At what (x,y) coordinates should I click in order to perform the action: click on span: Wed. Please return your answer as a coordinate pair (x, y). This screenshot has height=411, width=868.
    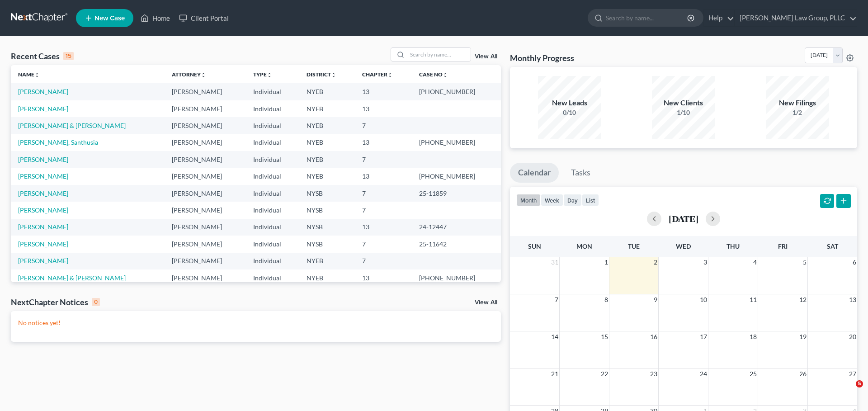
    Looking at the image, I should click on (683, 246).